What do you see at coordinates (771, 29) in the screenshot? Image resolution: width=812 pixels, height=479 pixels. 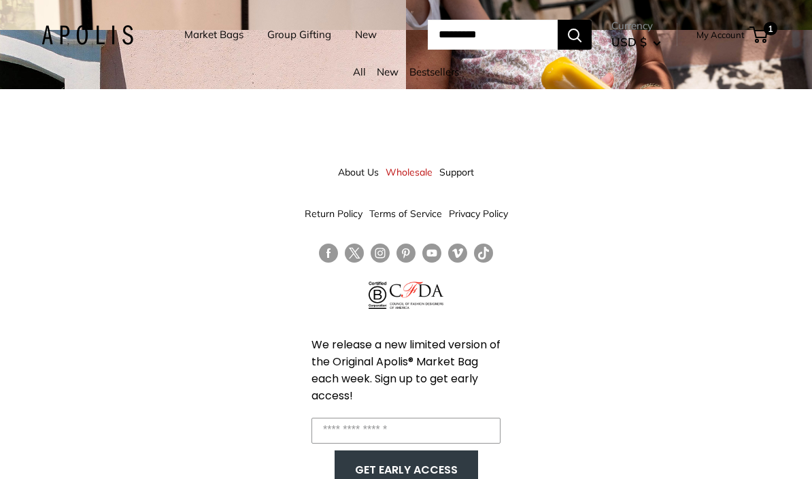 I see `span: 1` at bounding box center [771, 29].